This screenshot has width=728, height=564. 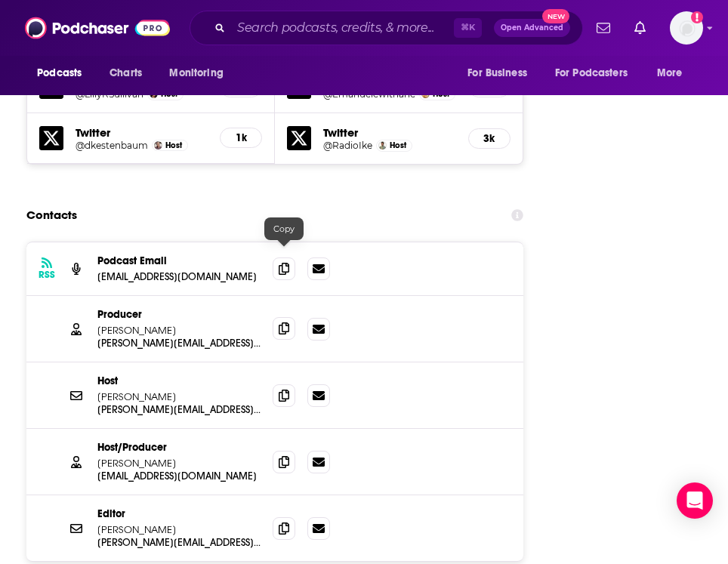 What do you see at coordinates (382, 145) in the screenshot?
I see `a: Ike Sriskandarajah` at bounding box center [382, 145].